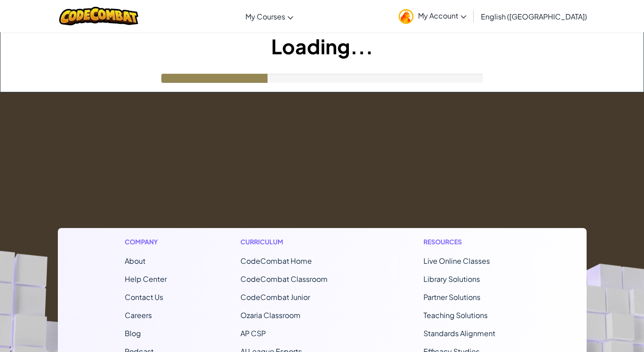 This screenshot has height=352, width=644. I want to click on a: About, so click(135, 260).